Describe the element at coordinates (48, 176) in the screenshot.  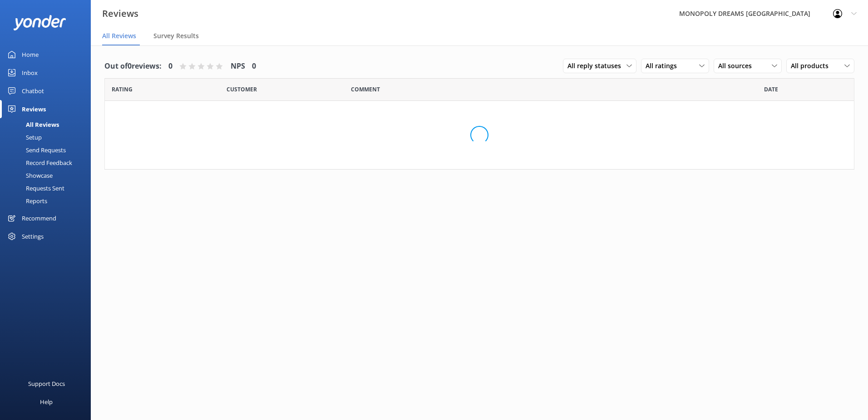
I see `a: Showcase` at that location.